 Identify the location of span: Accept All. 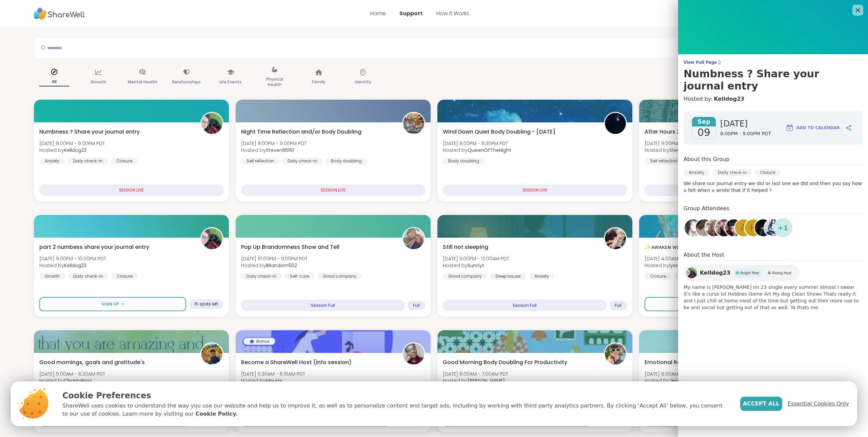
(761, 404).